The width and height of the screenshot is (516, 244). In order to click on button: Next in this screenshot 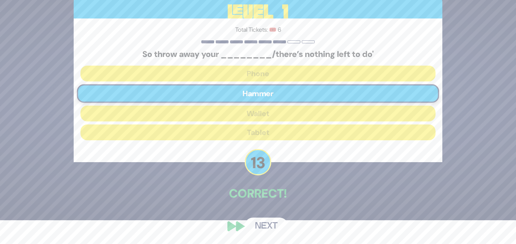, I will do `click(266, 227)`.